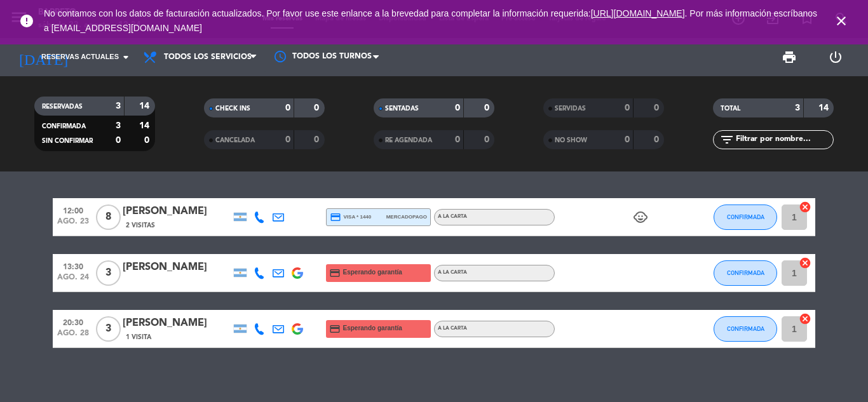  What do you see at coordinates (208, 57) in the screenshot?
I see `span: Todos los servicios` at bounding box center [208, 57].